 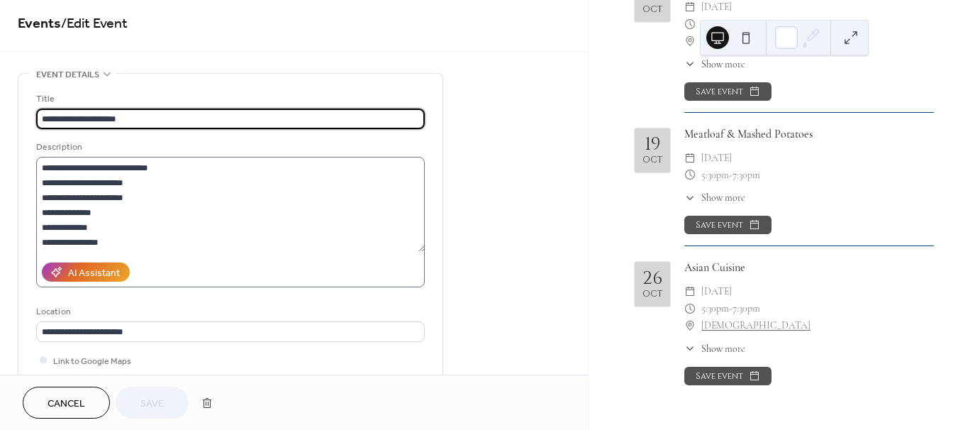 What do you see at coordinates (810, 134) in the screenshot?
I see `div: Meatloaf & Mashed Potatoes` at bounding box center [810, 134].